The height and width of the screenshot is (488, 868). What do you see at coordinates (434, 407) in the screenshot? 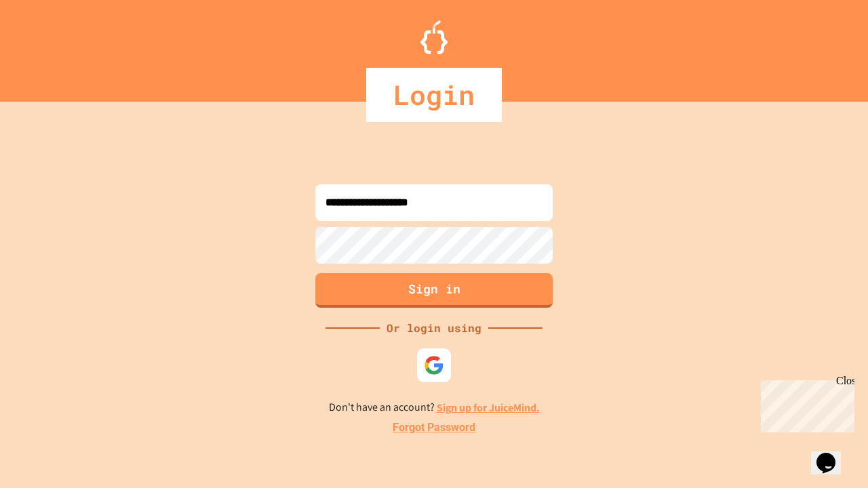
I see `p: Don't have an account?` at bounding box center [434, 407].